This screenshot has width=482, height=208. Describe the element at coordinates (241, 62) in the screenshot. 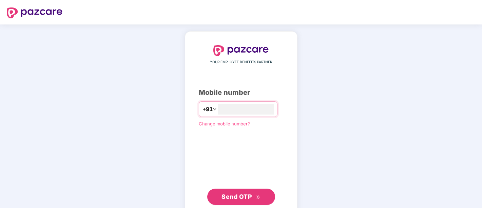

I see `span: YOUR EMPLOYEE BENEFITS PARTNER` at that location.